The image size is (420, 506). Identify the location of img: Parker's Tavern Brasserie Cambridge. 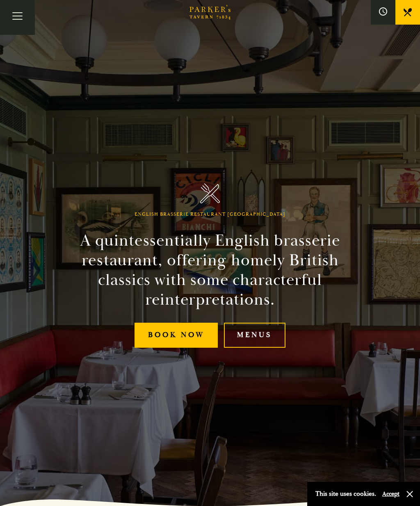
(210, 193).